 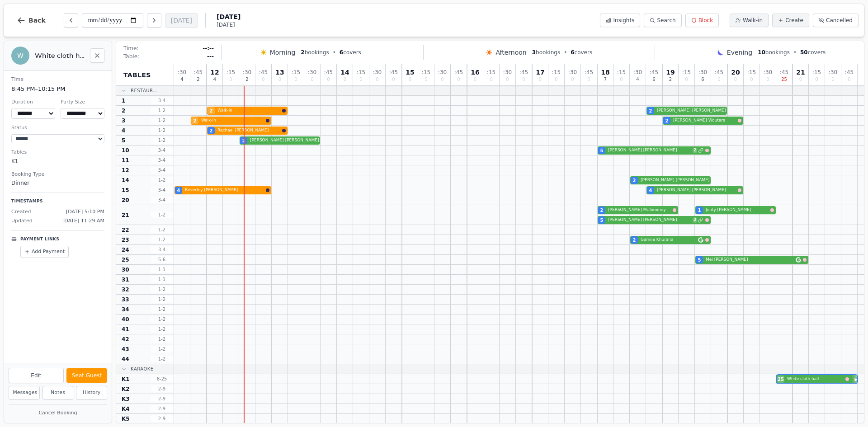 I want to click on button: Search, so click(x=662, y=20).